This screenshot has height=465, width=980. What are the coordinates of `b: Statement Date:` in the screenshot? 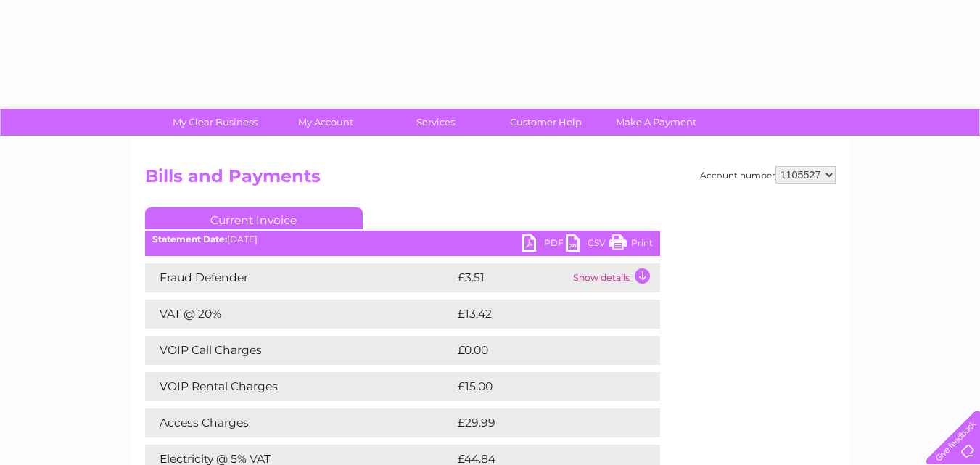 It's located at (189, 239).